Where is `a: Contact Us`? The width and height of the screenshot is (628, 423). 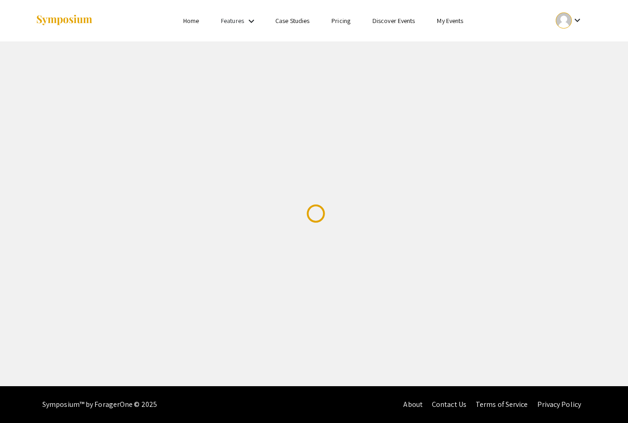 a: Contact Us is located at coordinates (449, 404).